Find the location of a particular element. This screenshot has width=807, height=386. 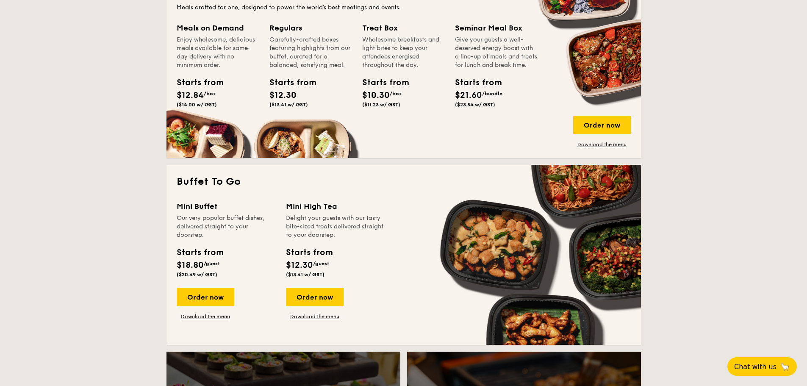

div: Wholesome breakfasts and light bites to keep your attendees energised throughout the day. is located at coordinates (403, 53).